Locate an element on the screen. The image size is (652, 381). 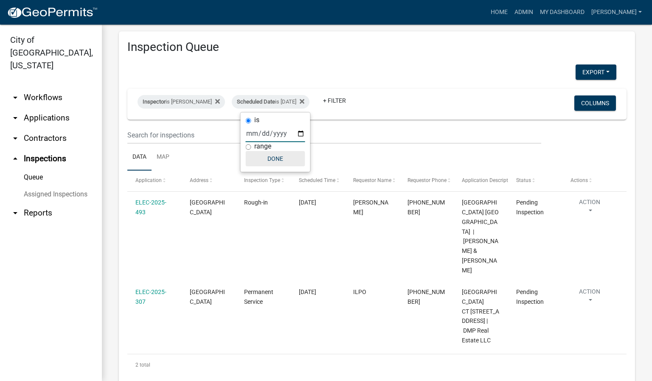
span: Application Description is located at coordinates (489, 181).